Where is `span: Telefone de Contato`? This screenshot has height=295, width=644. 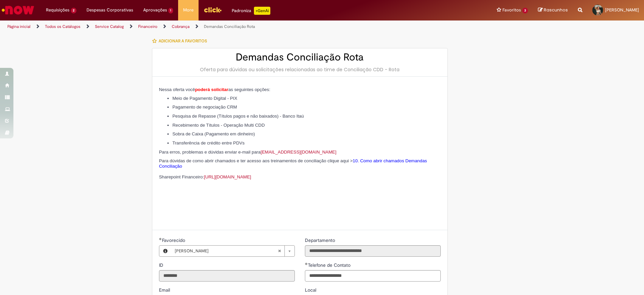 span: Telefone de Contato is located at coordinates (330, 265).